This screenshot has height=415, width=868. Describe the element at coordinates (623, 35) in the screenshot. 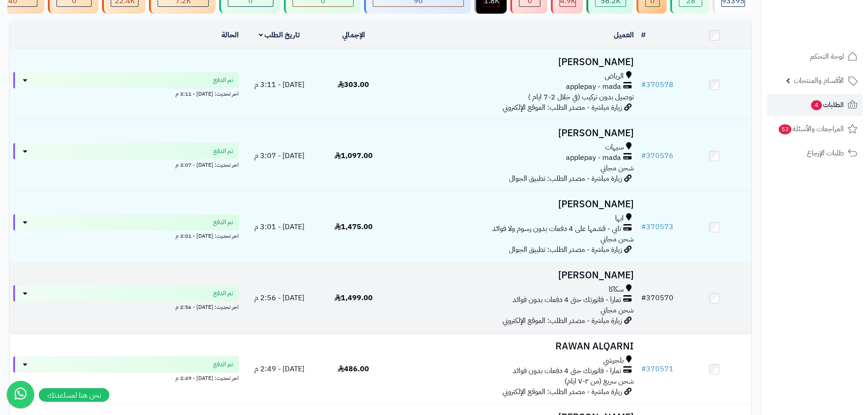

I see `a: العميل` at that location.